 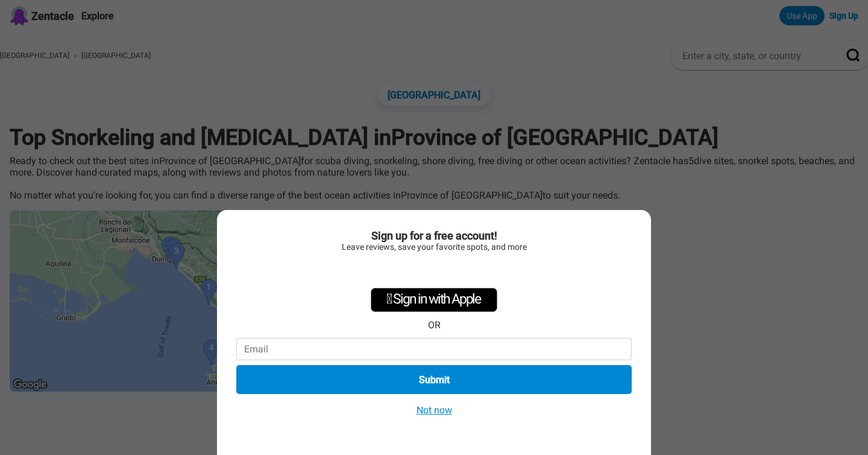 What do you see at coordinates (434, 247) in the screenshot?
I see `div: Leave reviews, save your favorite spots, and more` at bounding box center [434, 247].